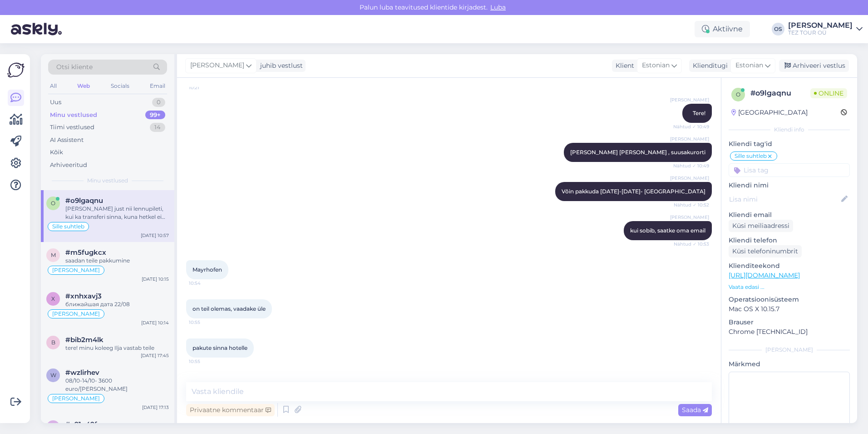  Describe the element at coordinates (117, 348) in the screenshot. I see `div: tere! minu koleeg Ilja vastab teile` at that location.